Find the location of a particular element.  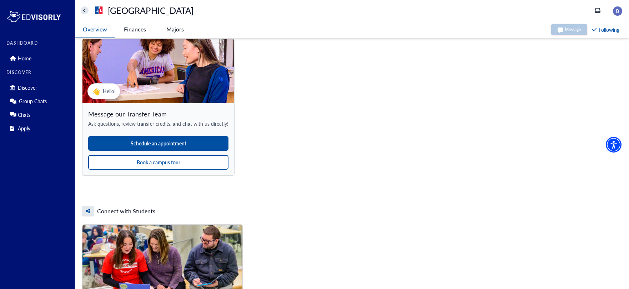

span: Ask questions, review transfer credits, and chat with us directly! is located at coordinates (158, 123).